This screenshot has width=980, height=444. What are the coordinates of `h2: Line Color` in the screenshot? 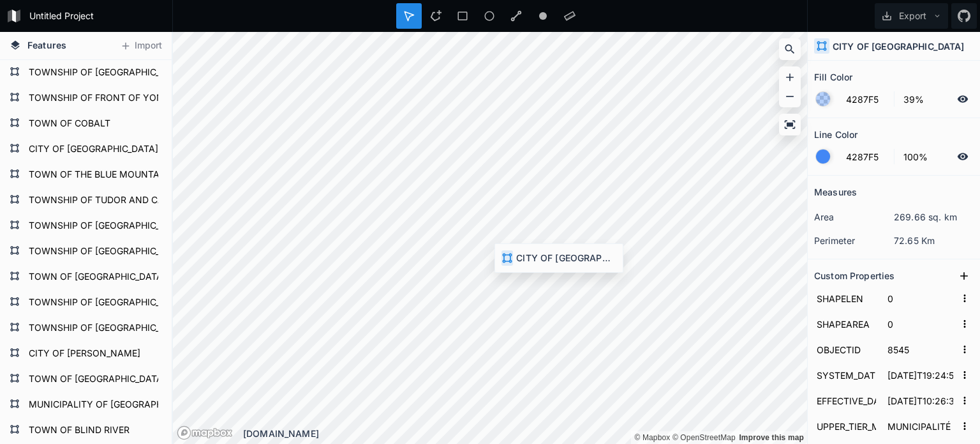 It's located at (836, 134).